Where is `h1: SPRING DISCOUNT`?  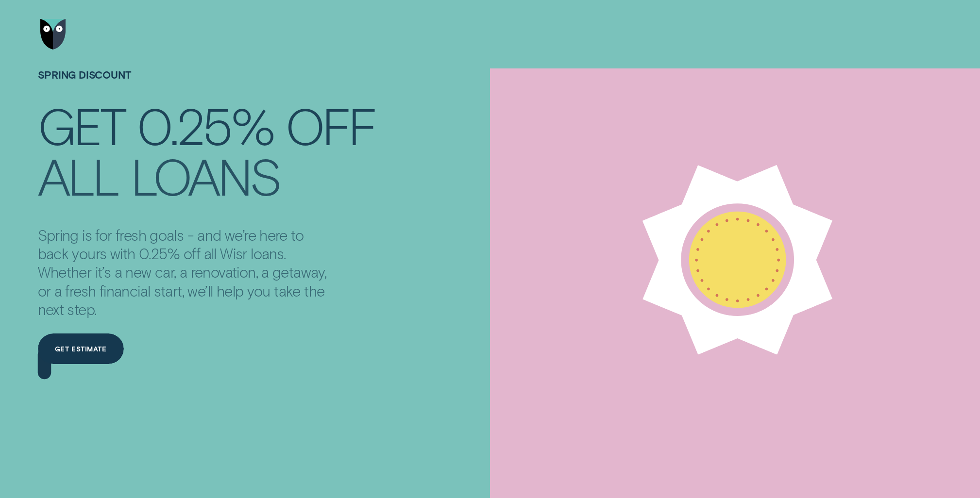 h1: SPRING DISCOUNT is located at coordinates (207, 84).